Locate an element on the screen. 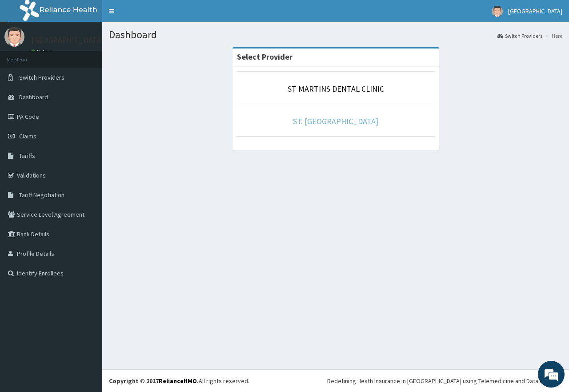 The height and width of the screenshot is (392, 569). a: Switch Providers is located at coordinates (520, 35).